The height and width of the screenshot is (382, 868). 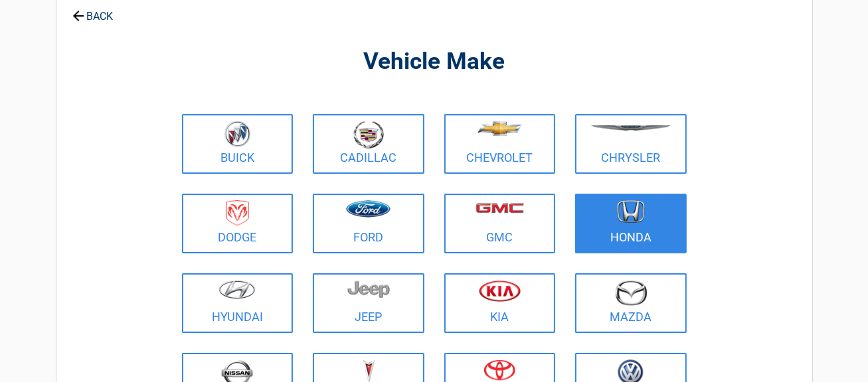 What do you see at coordinates (631, 292) in the screenshot?
I see `img: mazda` at bounding box center [631, 292].